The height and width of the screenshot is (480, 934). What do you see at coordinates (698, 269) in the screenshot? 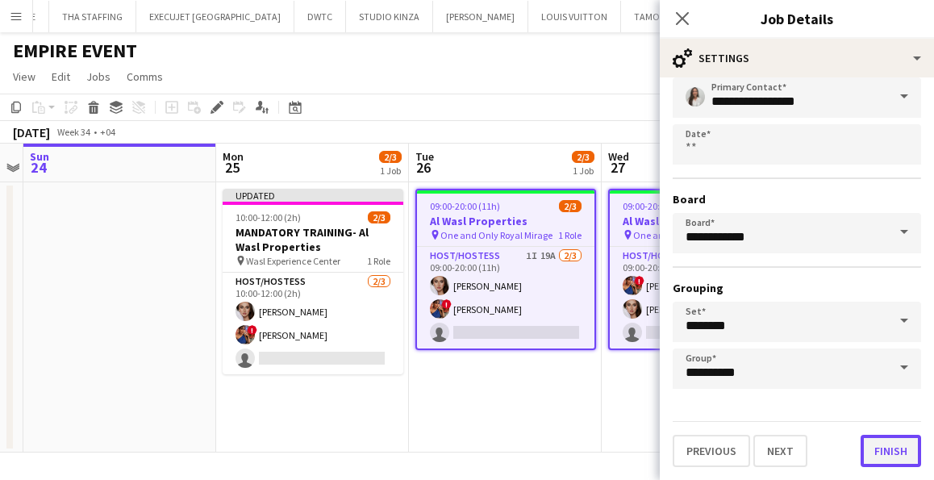
I see `app-job-card: 09:00-20:00 (11h)2/3Al Wasl Properties One and Only Royal Mirage1 RoleHost/Hostess1I2/309:00-20:0...` at bounding box center [698, 269].